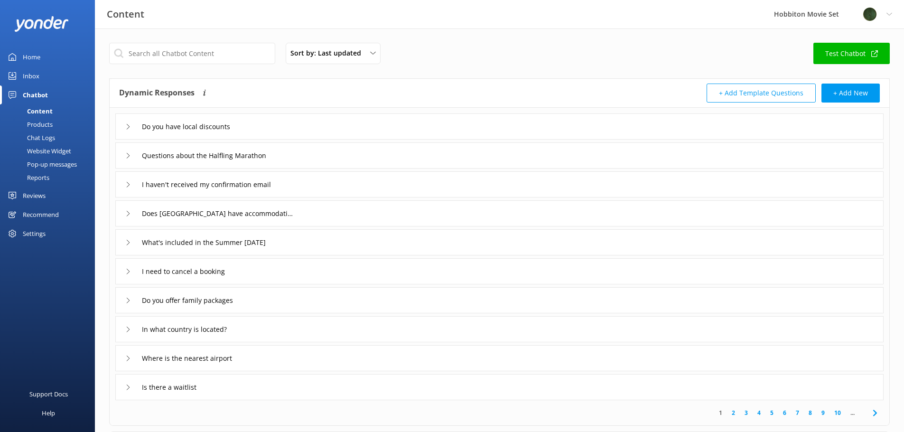 The width and height of the screenshot is (904, 432). Describe the element at coordinates (746, 412) in the screenshot. I see `a: 3` at that location.